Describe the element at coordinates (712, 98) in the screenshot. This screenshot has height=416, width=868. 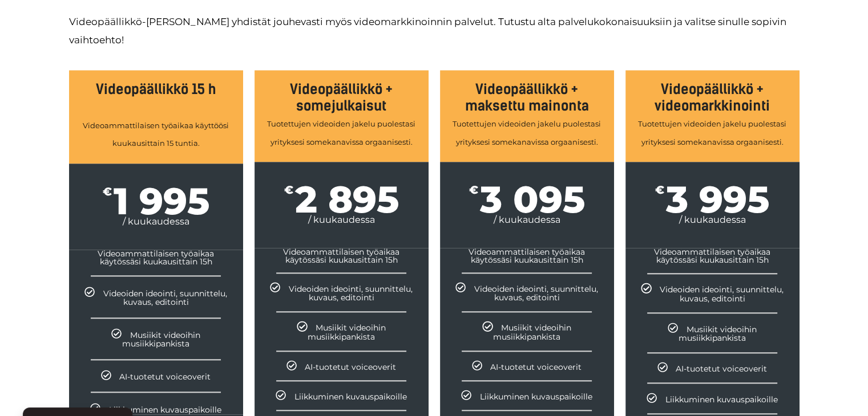
I see `h3: Videopäällikkö + videomarkkinointi` at that location.